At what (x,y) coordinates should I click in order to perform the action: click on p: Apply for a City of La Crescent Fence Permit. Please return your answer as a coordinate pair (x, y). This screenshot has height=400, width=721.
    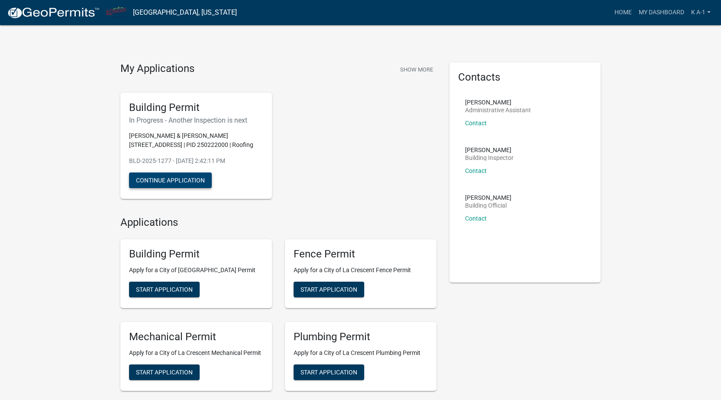
    Looking at the image, I should click on (361, 270).